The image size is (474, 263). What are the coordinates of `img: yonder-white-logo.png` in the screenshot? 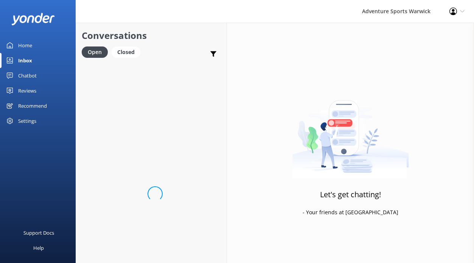 It's located at (33, 19).